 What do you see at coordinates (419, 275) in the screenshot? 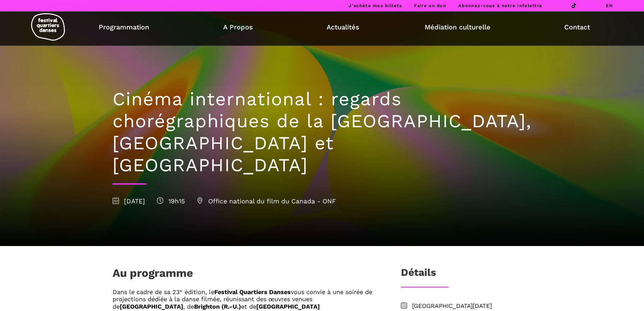
I see `h3: Détails` at bounding box center [419, 275].